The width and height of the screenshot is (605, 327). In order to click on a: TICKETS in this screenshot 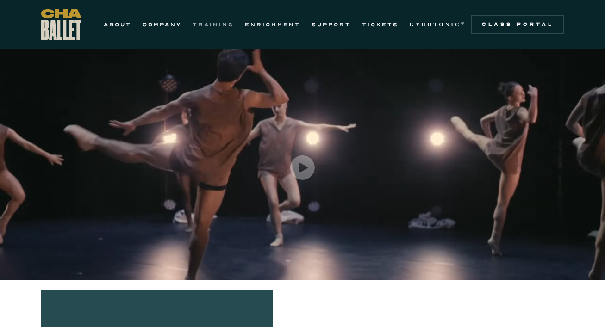, I will do `click(380, 25)`.